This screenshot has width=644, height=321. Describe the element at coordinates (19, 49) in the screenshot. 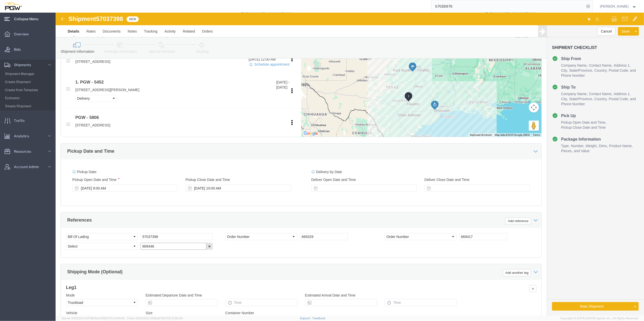

I see `span: Bids` at that location.